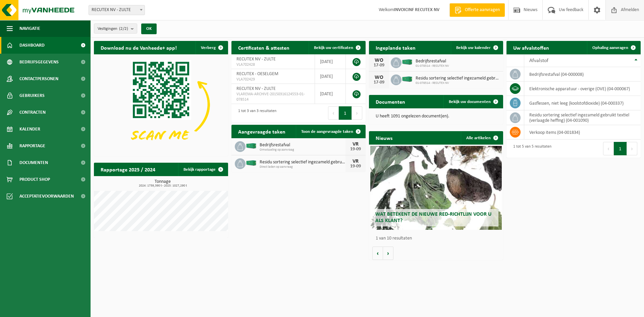 The image size is (644, 317). I want to click on a: Bekijk uw documenten, so click(473, 102).